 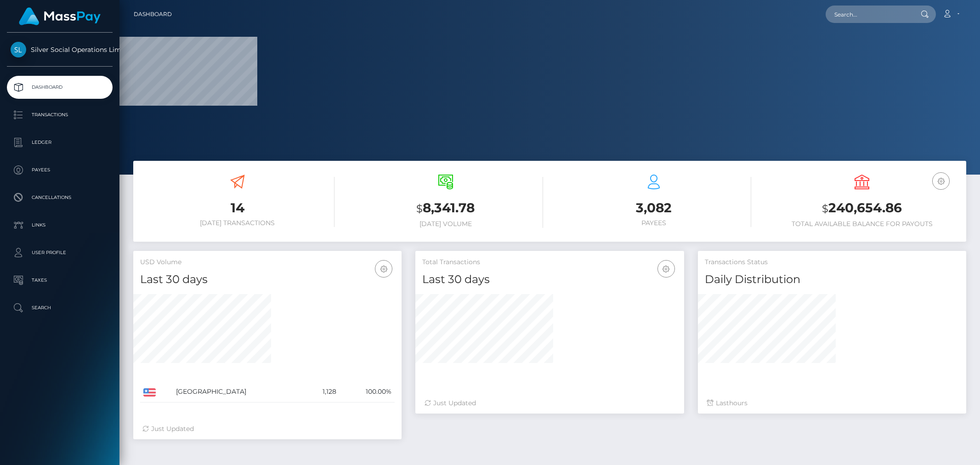 I want to click on td: 100.00%, so click(x=368, y=392).